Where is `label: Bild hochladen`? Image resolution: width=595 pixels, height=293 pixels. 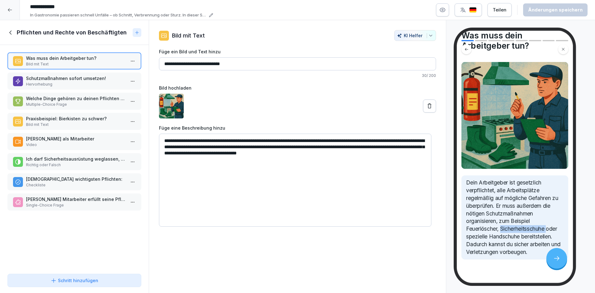
label: Bild hochladen is located at coordinates (298, 88).